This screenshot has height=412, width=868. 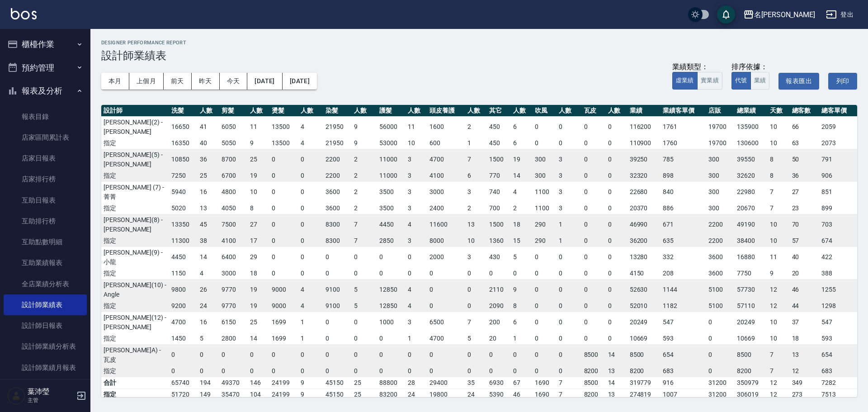 What do you see at coordinates (208, 241) in the screenshot?
I see `td: 38` at bounding box center [208, 241].